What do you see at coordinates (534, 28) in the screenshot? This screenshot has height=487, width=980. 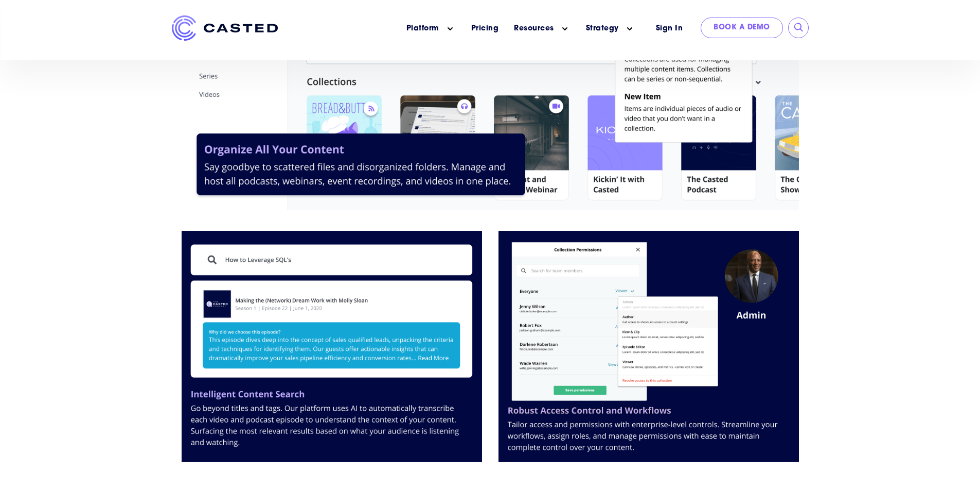 I see `a: Resources` at bounding box center [534, 28].